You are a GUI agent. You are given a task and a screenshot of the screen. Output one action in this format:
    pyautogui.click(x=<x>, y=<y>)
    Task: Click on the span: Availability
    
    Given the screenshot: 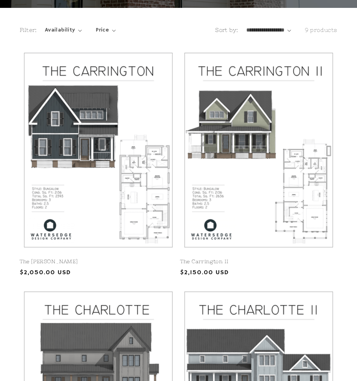 What is the action you would take?
    pyautogui.click(x=60, y=30)
    